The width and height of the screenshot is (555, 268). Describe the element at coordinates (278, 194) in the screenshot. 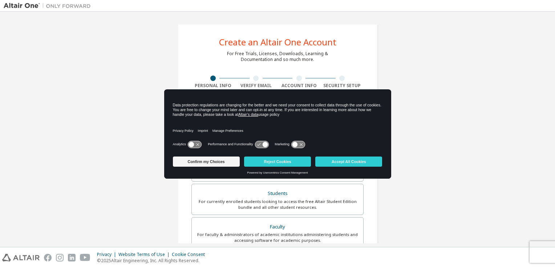

I see `div: Students` at that location.